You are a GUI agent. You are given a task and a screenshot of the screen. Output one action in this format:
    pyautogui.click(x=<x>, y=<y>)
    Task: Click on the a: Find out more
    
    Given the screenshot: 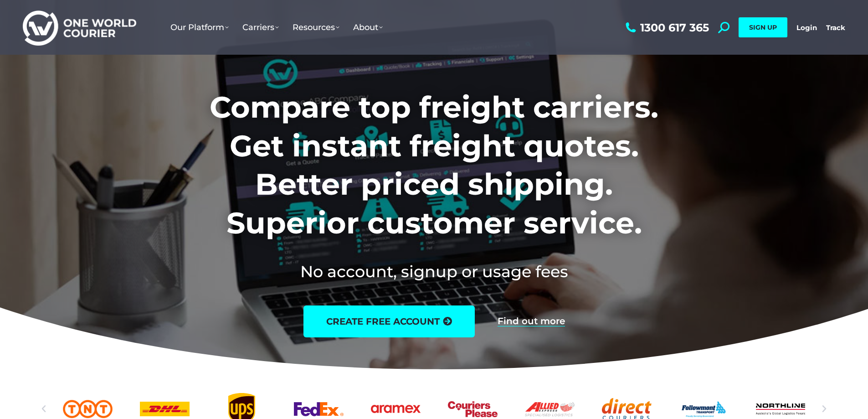 What is the action you would take?
    pyautogui.click(x=531, y=321)
    